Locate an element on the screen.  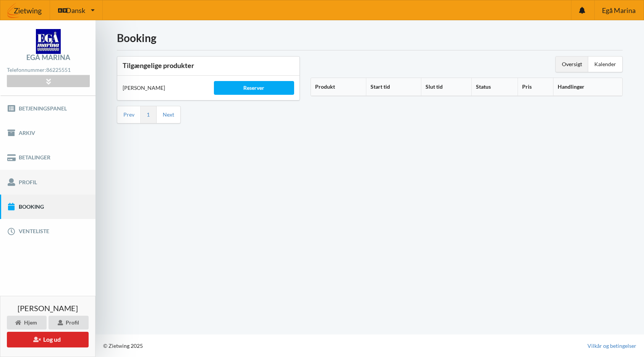
div: Reserver is located at coordinates (254, 88).